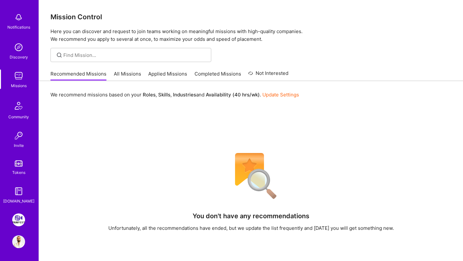 The image size is (463, 261). Describe the element at coordinates (168, 76) in the screenshot. I see `a: Applied Missions` at that location.